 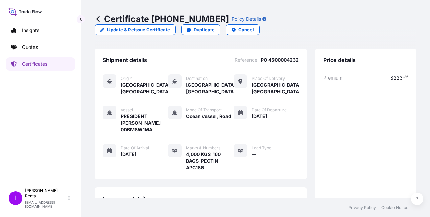 I want to click on button: Cancel, so click(x=242, y=30).